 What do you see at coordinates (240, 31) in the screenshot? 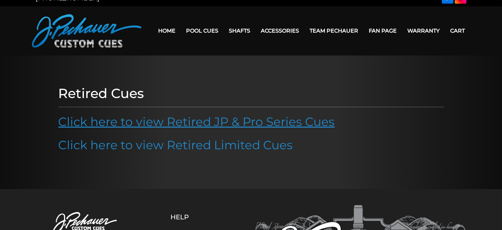
I see `a: Shafts` at bounding box center [240, 31].